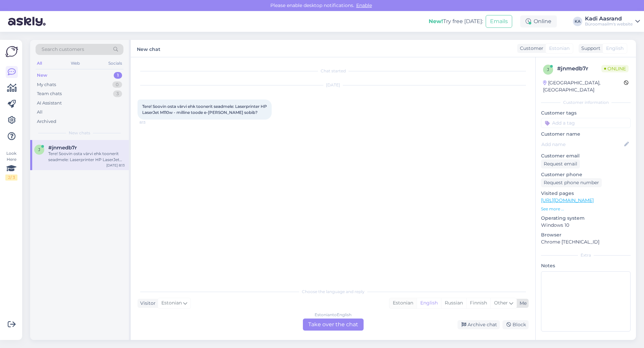 This screenshot has height=348, width=644. Describe the element at coordinates (615, 48) in the screenshot. I see `span: English` at that location.